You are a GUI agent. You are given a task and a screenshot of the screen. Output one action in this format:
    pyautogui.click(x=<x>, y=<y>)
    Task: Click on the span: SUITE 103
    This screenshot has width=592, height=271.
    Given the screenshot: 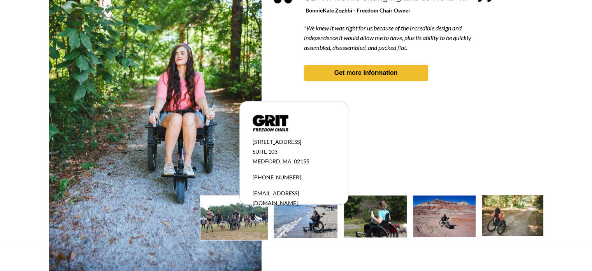 What is the action you would take?
    pyautogui.click(x=265, y=151)
    